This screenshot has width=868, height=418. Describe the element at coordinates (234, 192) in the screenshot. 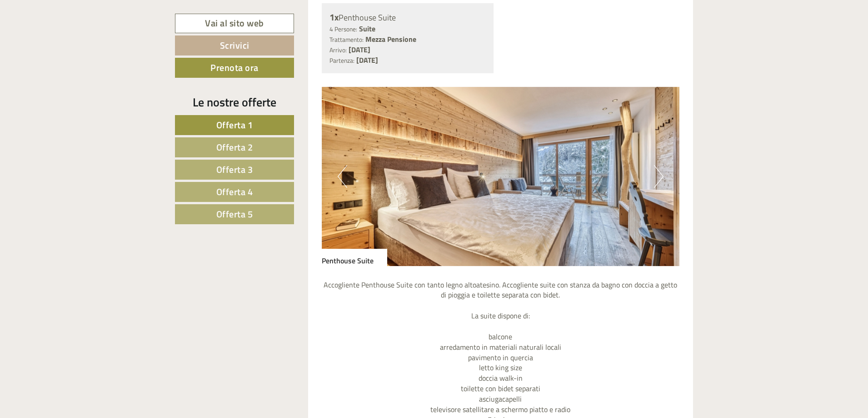

I see `span: Offerta 4` at that location.